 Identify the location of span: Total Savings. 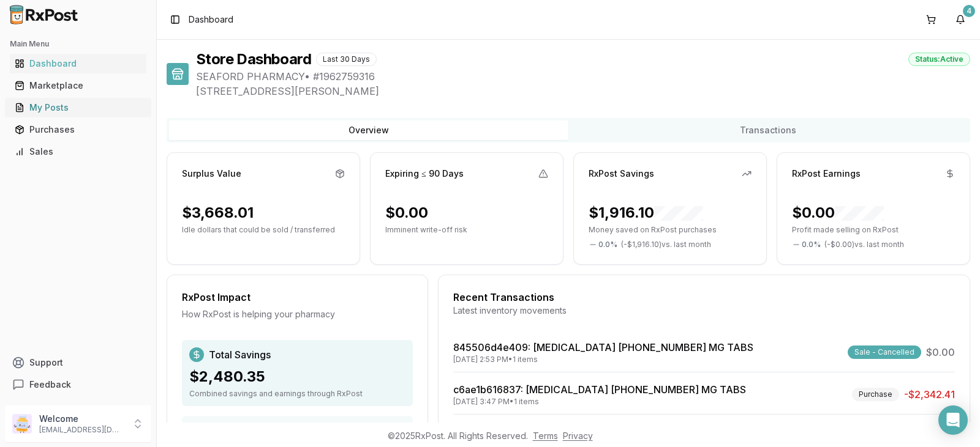
(239, 355).